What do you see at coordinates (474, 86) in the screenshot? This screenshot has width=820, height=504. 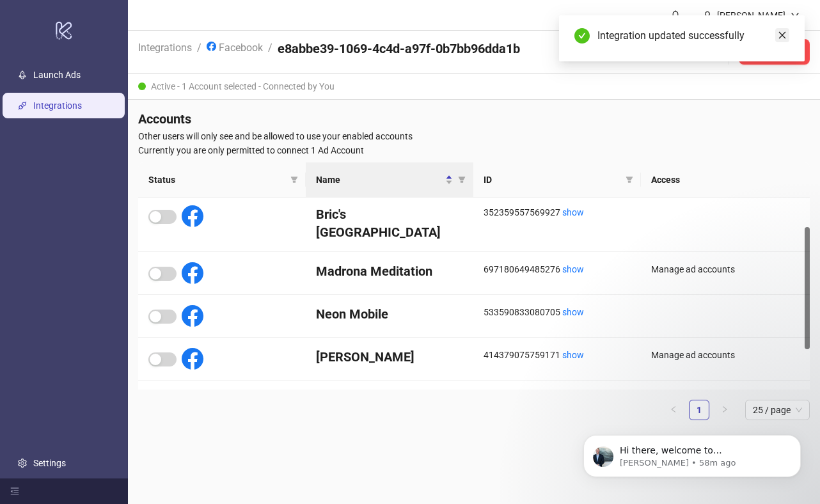 I see `div: Active - 1 Account selected - Connected by You` at bounding box center [474, 86].